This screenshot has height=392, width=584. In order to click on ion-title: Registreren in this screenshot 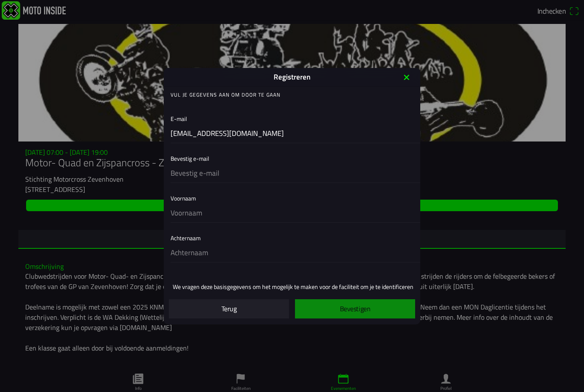, I will do `click(292, 77)`.